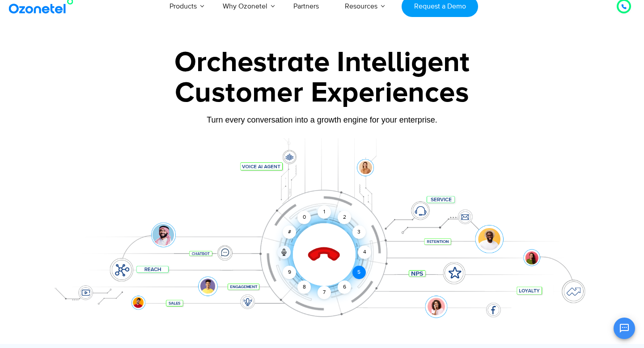 The image size is (644, 348). What do you see at coordinates (364, 252) in the screenshot?
I see `div: 4` at bounding box center [364, 252].